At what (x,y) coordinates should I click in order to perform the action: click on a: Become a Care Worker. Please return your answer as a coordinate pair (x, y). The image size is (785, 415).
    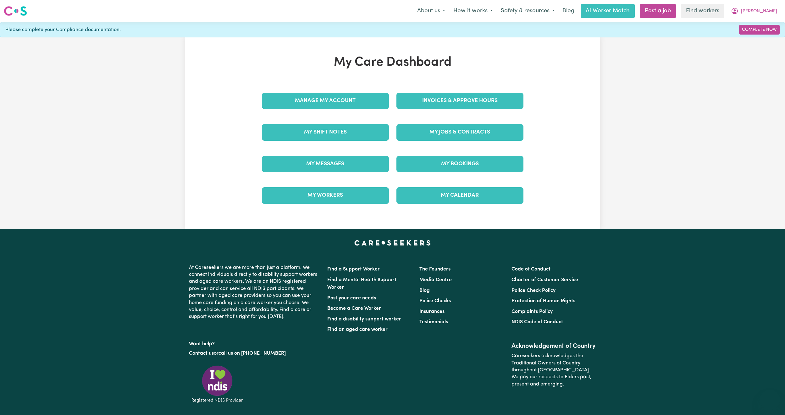
    Looking at the image, I should click on (354, 309).